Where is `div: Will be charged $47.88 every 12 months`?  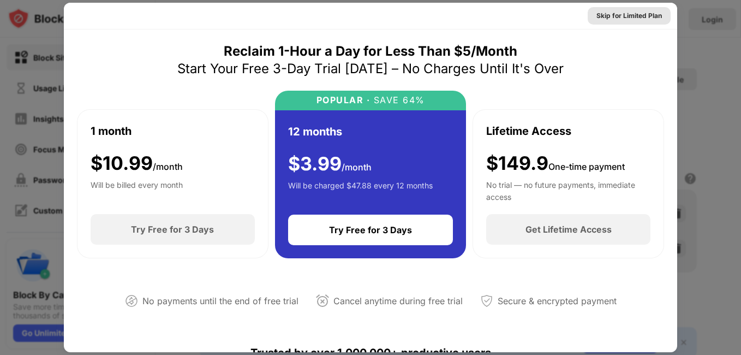
div: Will be charged $47.88 every 12 months is located at coordinates (360, 190).